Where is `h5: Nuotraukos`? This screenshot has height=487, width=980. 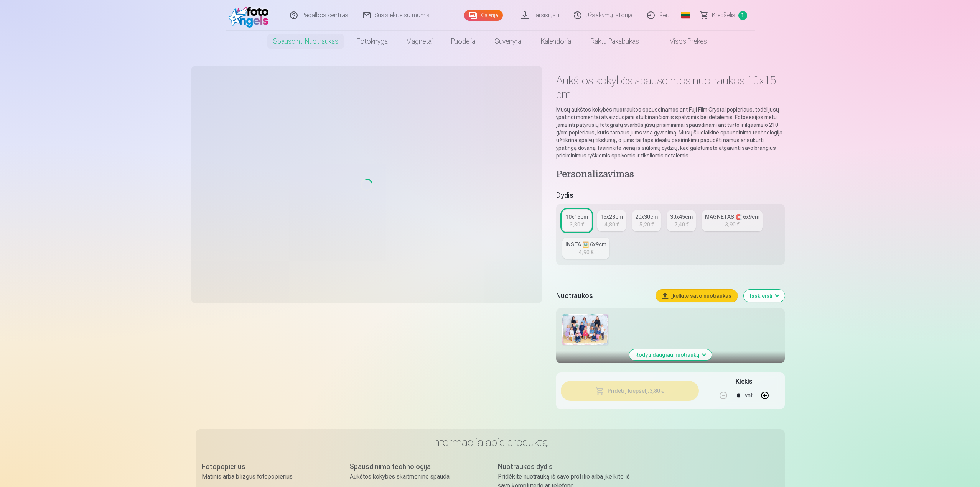 h5: Nuotraukos is located at coordinates (602, 296).